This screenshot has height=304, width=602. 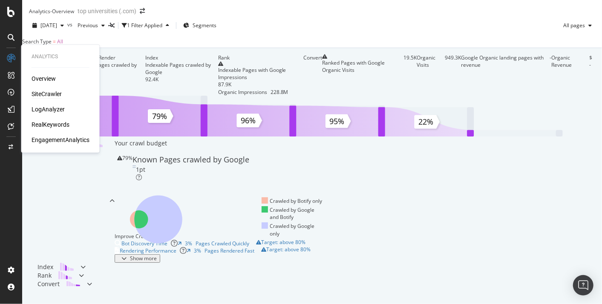 I want to click on button: All pages, so click(x=577, y=26).